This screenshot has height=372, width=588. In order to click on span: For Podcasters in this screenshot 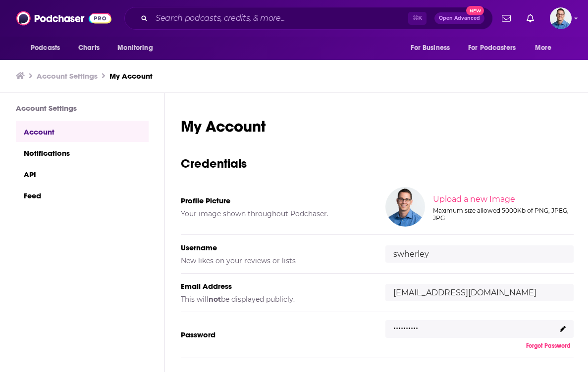, I will do `click(492, 48)`.